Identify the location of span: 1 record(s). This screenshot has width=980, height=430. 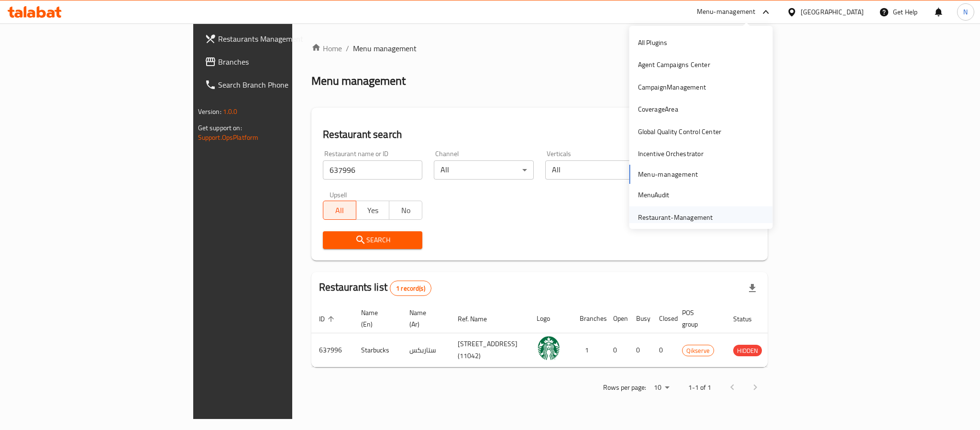
(410, 288).